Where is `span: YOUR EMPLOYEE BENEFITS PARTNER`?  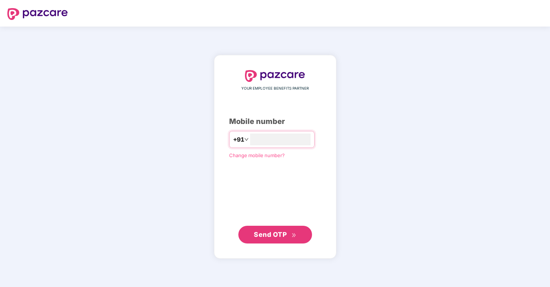
span: YOUR EMPLOYEE BENEFITS PARTNER is located at coordinates (275, 88).